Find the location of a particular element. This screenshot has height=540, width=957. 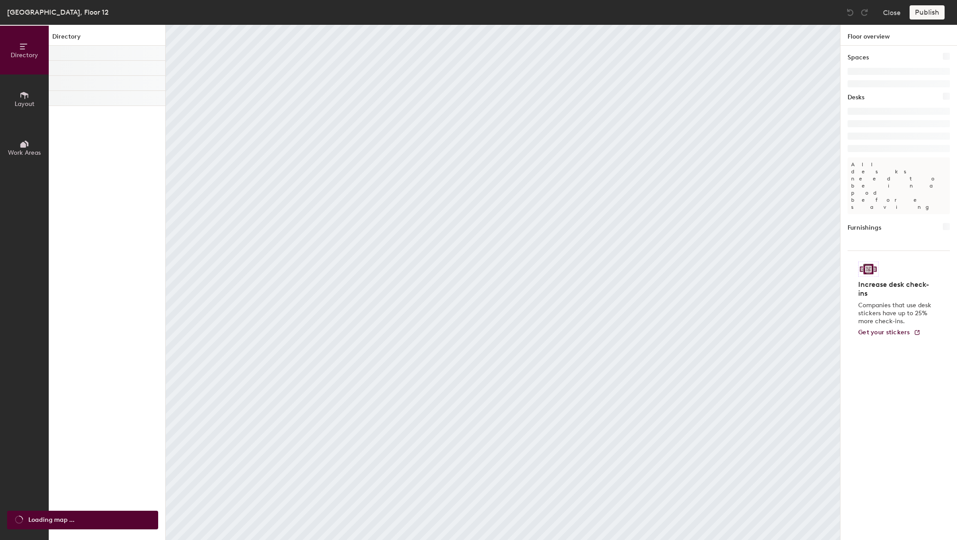

canvas: Map is located at coordinates (503, 282).